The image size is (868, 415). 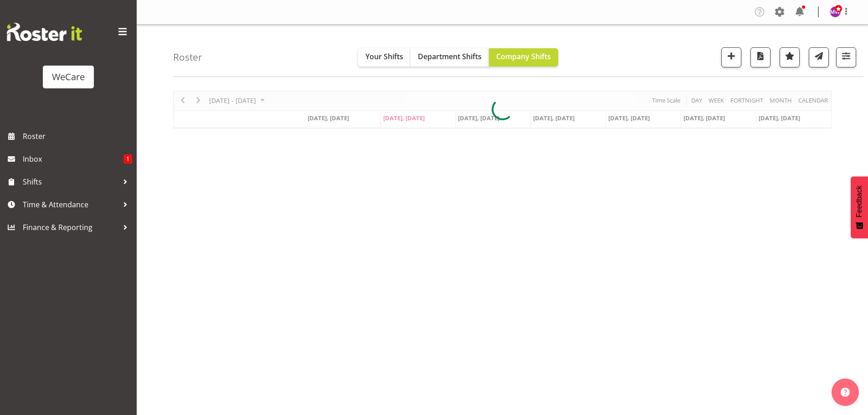 What do you see at coordinates (523, 57) in the screenshot?
I see `button: Company Shifts` at bounding box center [523, 57].